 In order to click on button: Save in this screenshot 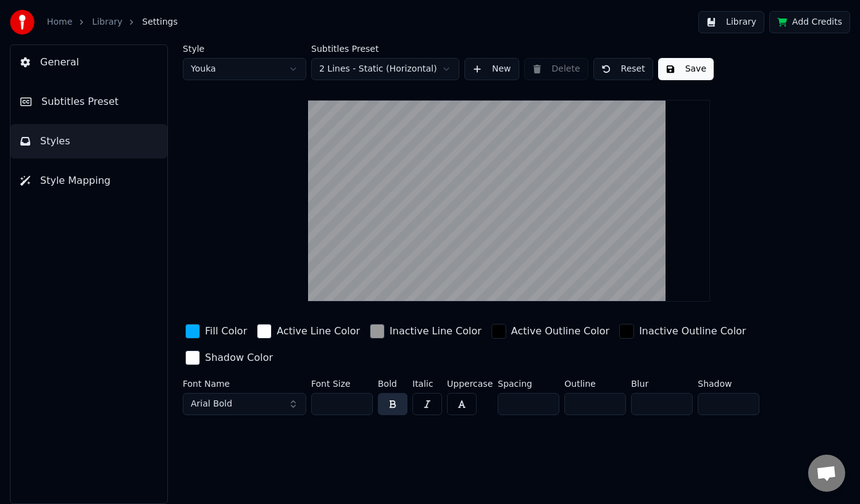, I will do `click(686, 69)`.